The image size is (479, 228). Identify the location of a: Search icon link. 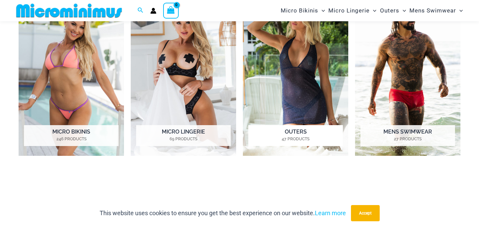
(141, 10).